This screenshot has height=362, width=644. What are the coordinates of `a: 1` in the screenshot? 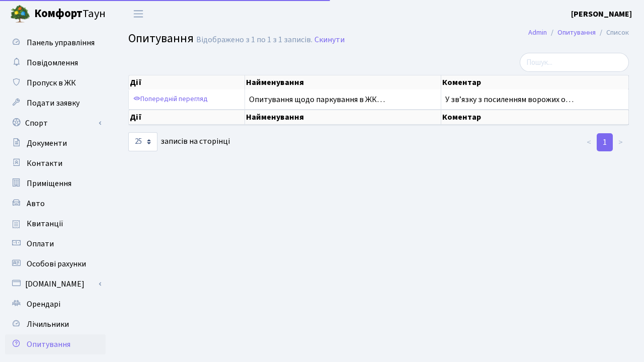 It's located at (605, 143).